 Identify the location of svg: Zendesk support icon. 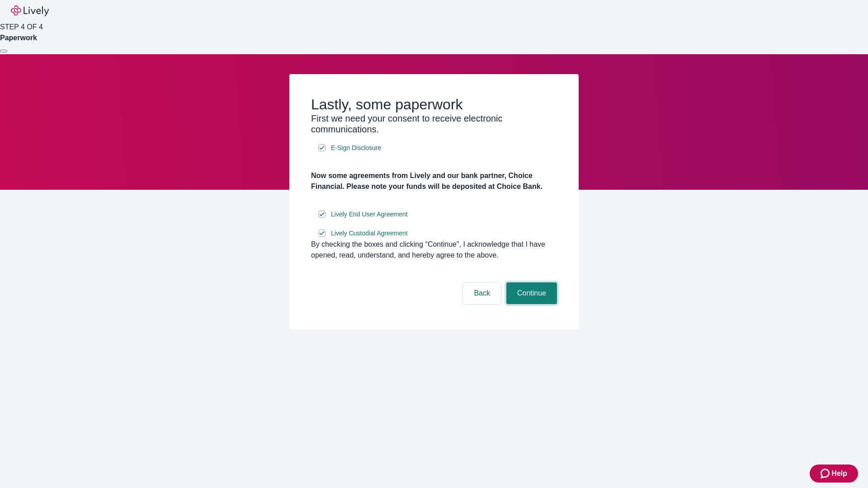
(826, 473).